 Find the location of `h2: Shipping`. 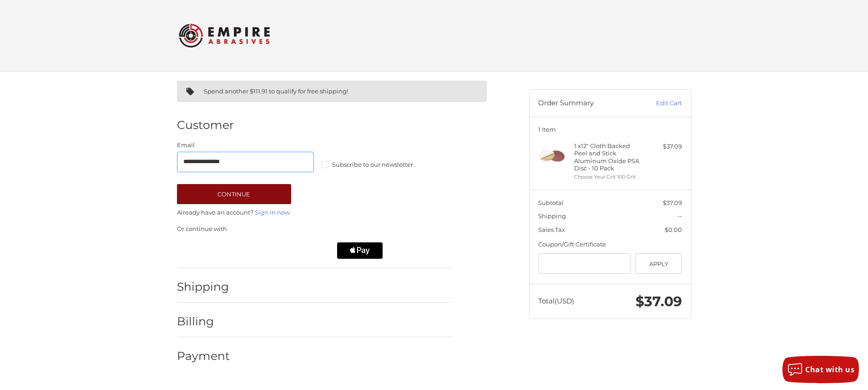

h2: Shipping is located at coordinates (203, 287).